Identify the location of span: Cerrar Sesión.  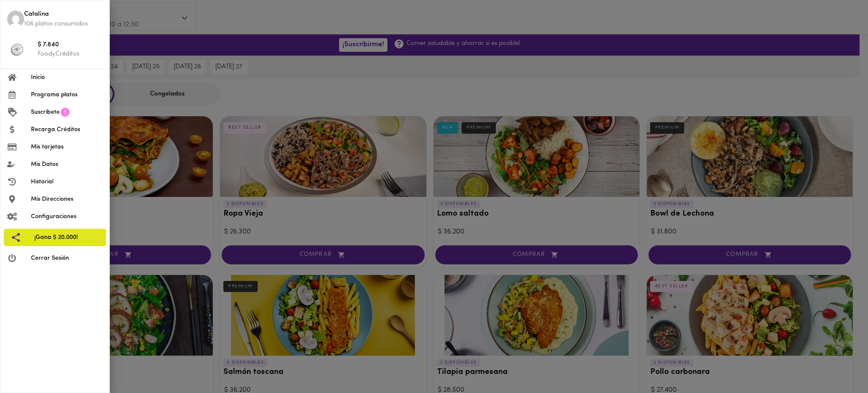
(66, 258).